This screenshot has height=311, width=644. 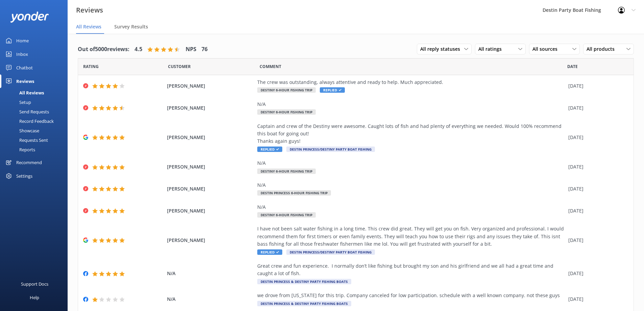 I want to click on a: All Reviews, so click(x=36, y=92).